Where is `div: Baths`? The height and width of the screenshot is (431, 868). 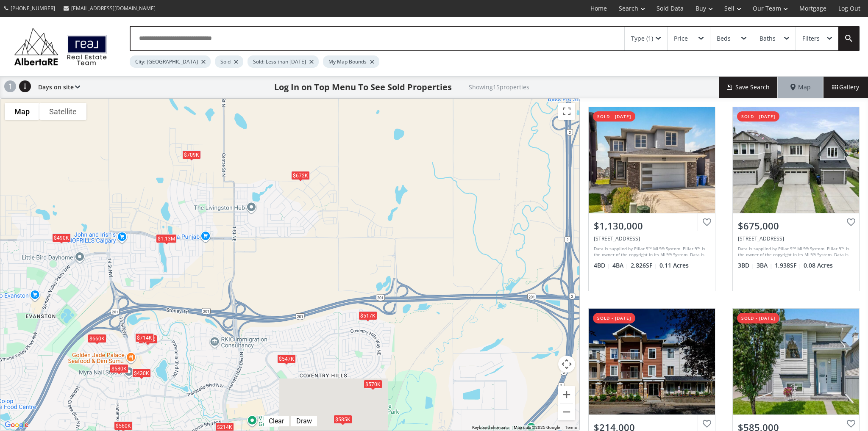
div: Baths is located at coordinates (768, 38).